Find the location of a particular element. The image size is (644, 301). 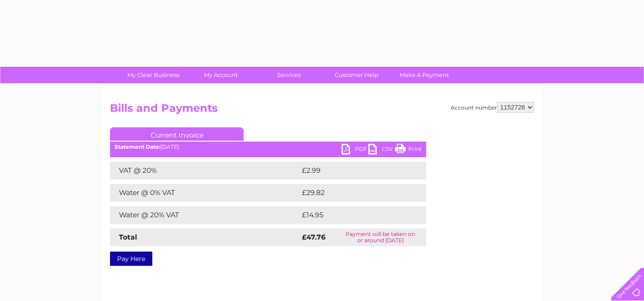

td: Water @ 20% VAT is located at coordinates (205, 215).